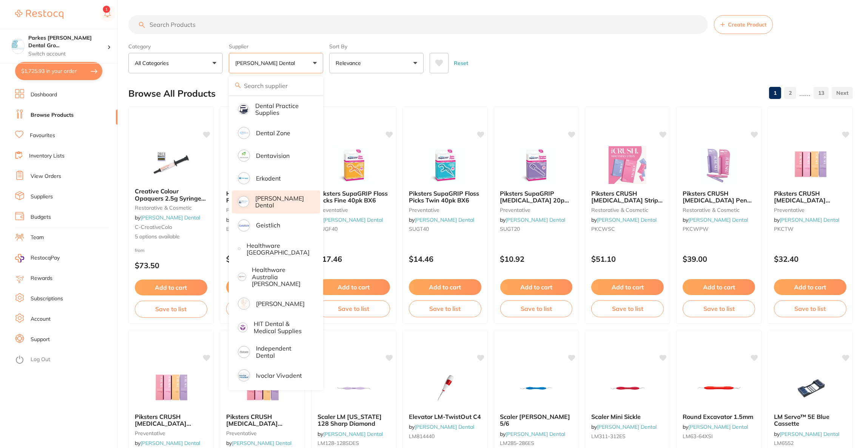  What do you see at coordinates (354, 165) in the screenshot?
I see `img: Piksters SupaGRIP Floss Picks Fine 40pk BX6` at bounding box center [354, 165].